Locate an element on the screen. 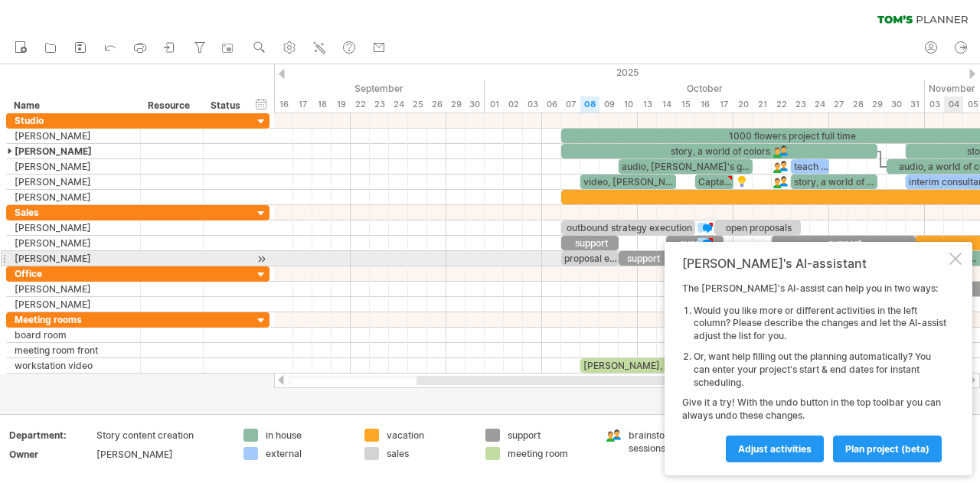  div: Tuesday, 23 September 2025 is located at coordinates (379, 104).